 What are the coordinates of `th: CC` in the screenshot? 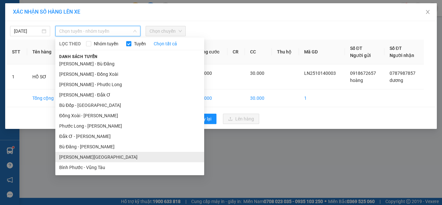 It's located at (258, 52).